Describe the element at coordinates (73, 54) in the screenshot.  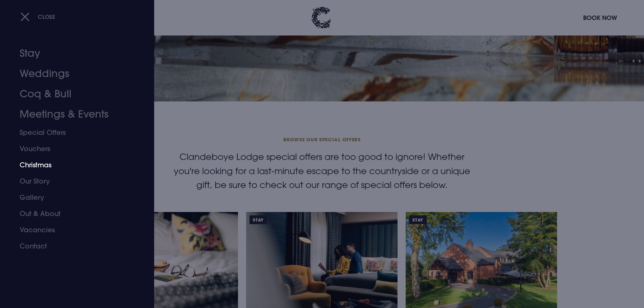
I see `a: Stay` at that location.